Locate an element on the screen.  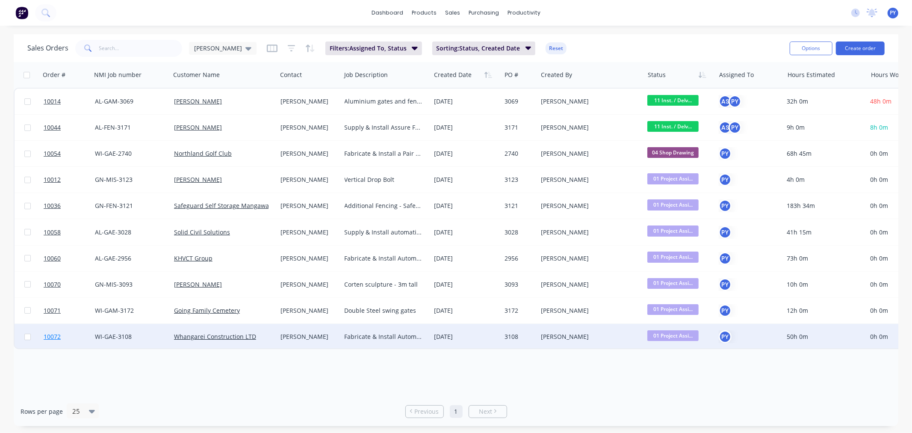
img: Factory is located at coordinates (22, 13).